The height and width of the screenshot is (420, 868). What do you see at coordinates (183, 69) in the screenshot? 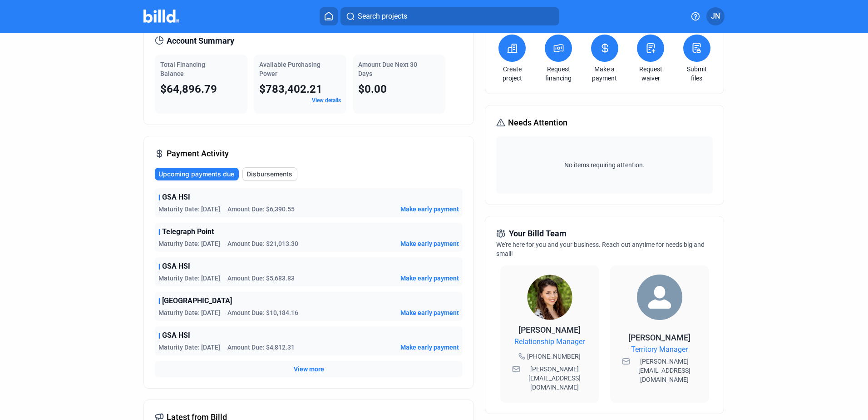
I see `span: Total Financing Balance` at bounding box center [183, 69].